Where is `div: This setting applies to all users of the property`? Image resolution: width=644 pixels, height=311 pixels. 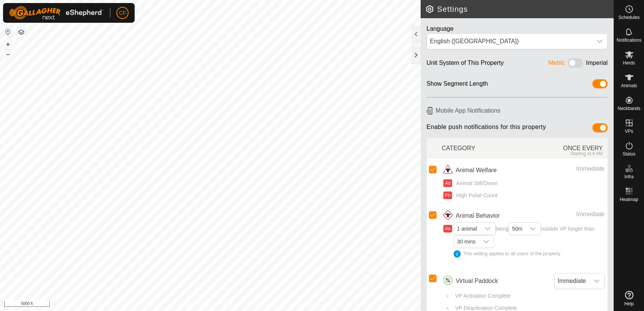
div: This setting applies to all users of the property is located at coordinates (529, 254).